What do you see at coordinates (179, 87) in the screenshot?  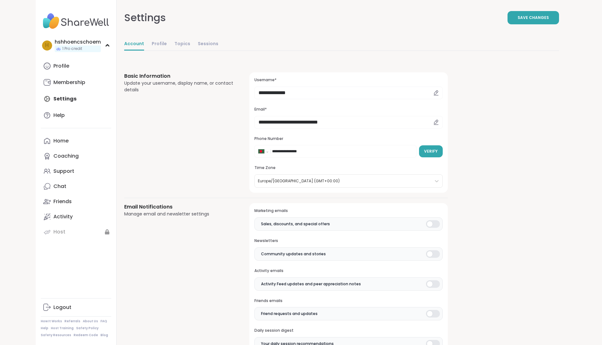 I see `div: Update your username, display name, or contact details` at bounding box center [179, 87].